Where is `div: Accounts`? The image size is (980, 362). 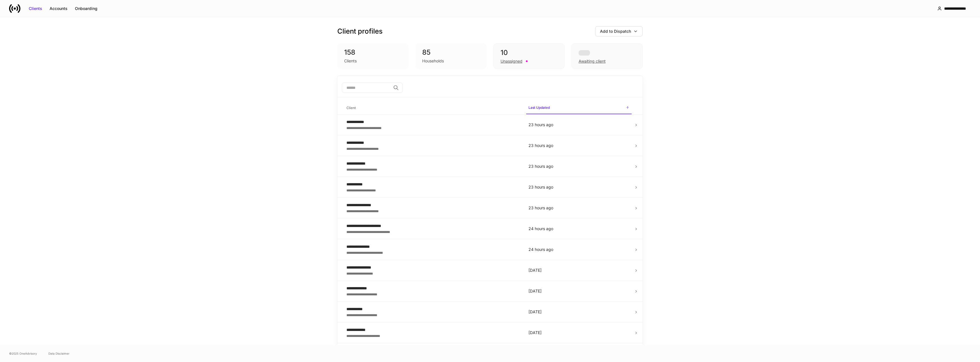 div: Accounts is located at coordinates (58, 8).